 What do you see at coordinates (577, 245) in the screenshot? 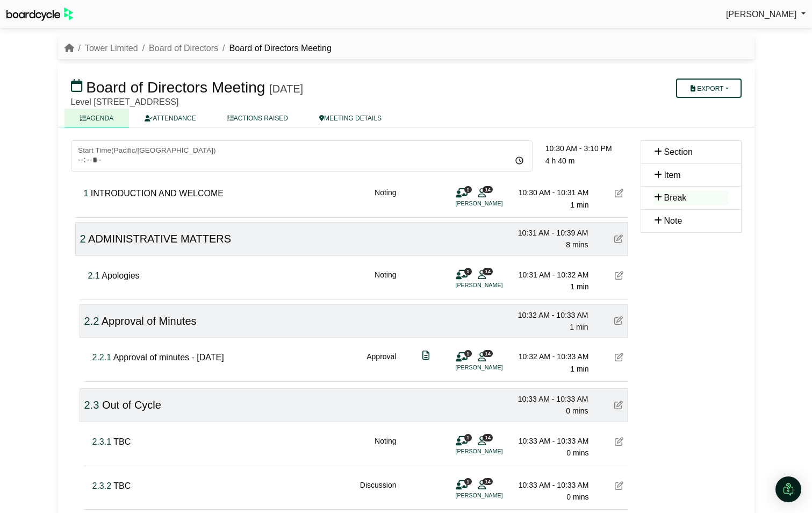
I see `span: 8 mins` at bounding box center [577, 245].